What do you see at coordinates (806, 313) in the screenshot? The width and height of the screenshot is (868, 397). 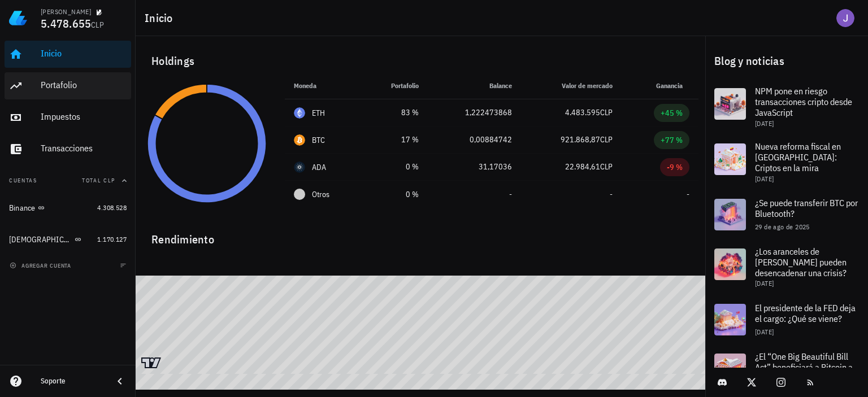 I see `span: El presidente de la FED deja el cargo: ¿Qué se viene?` at bounding box center [806, 313].